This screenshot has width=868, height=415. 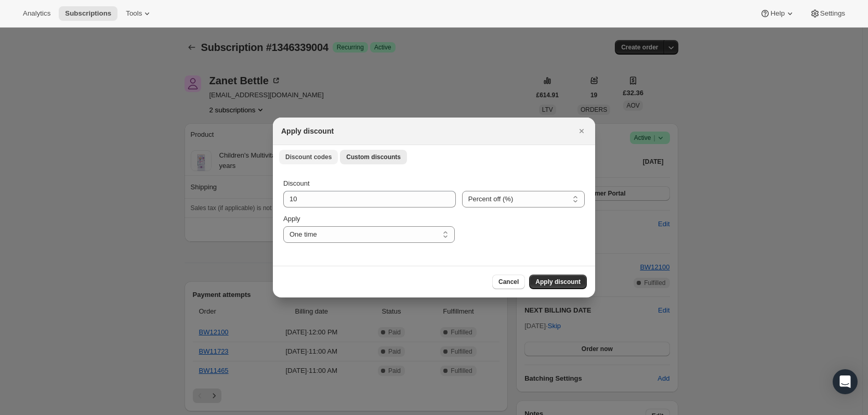 I want to click on span: Discount, so click(x=296, y=183).